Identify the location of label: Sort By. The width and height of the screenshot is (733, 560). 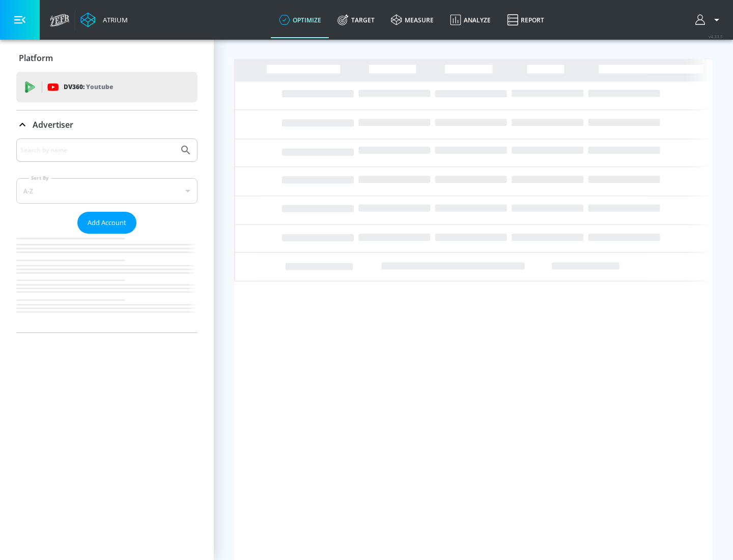
(40, 178).